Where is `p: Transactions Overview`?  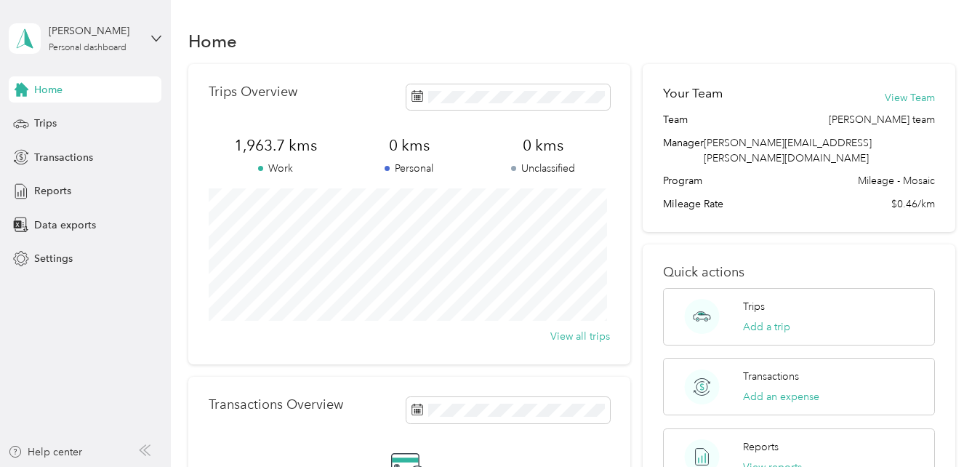 p: Transactions Overview is located at coordinates (276, 405).